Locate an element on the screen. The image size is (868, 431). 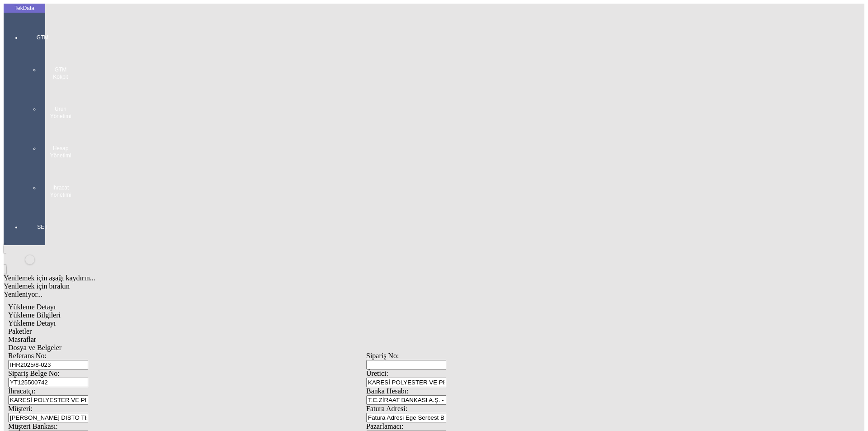
div: TekData is located at coordinates (25, 8).